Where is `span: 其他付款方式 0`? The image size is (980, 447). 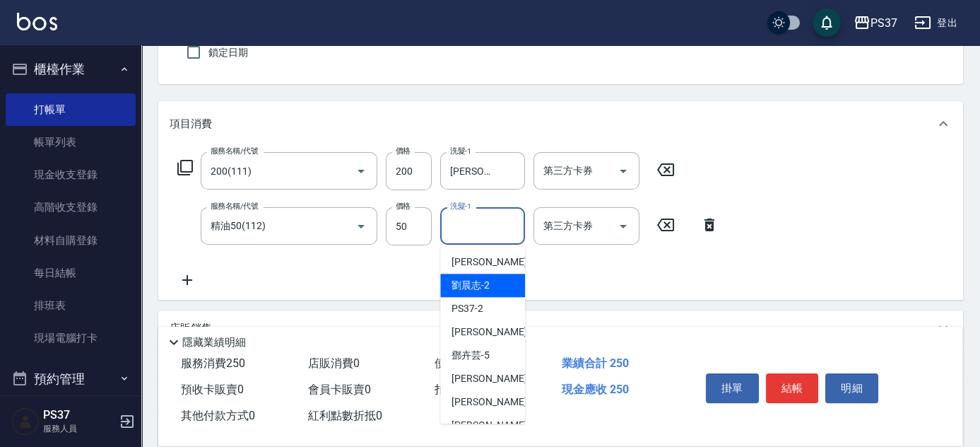 span: 其他付款方式 0 is located at coordinates (218, 415).